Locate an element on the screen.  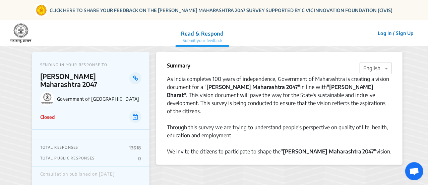
div: As India completes 100 years of independence, Government of Maharashtra is creating a vision docu... is located at coordinates (279, 95).